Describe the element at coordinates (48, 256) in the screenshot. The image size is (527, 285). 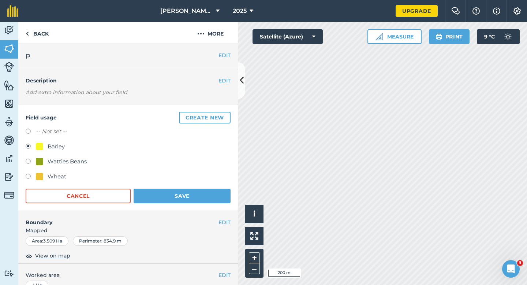
I see `button: View on map` at that location.